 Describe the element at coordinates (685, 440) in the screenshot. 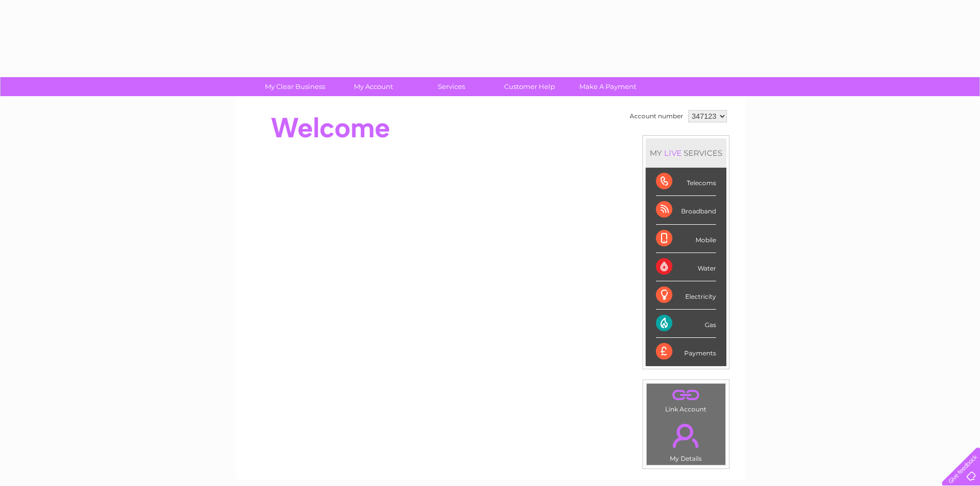

I see `td: My Details` at that location.